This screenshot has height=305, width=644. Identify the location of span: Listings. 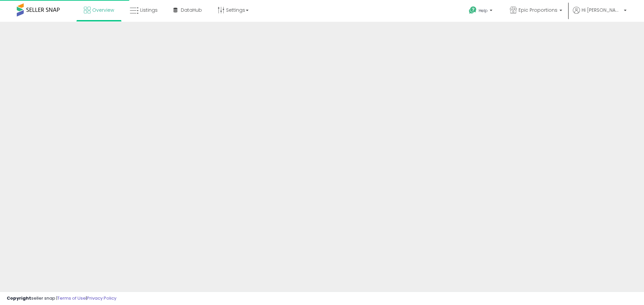
(149, 10).